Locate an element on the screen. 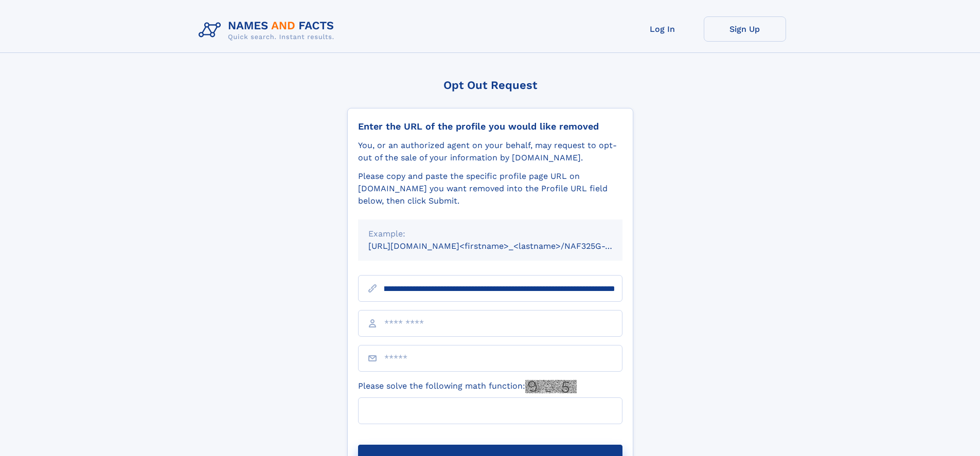 This screenshot has height=456, width=980. a: Sign Up is located at coordinates (745, 29).